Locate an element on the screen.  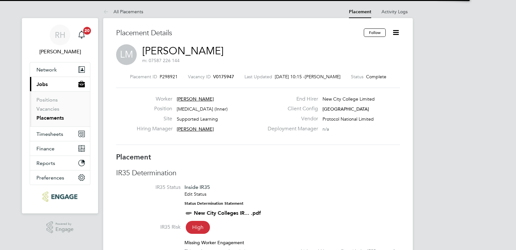
button: Preferences is located at coordinates (60, 177).